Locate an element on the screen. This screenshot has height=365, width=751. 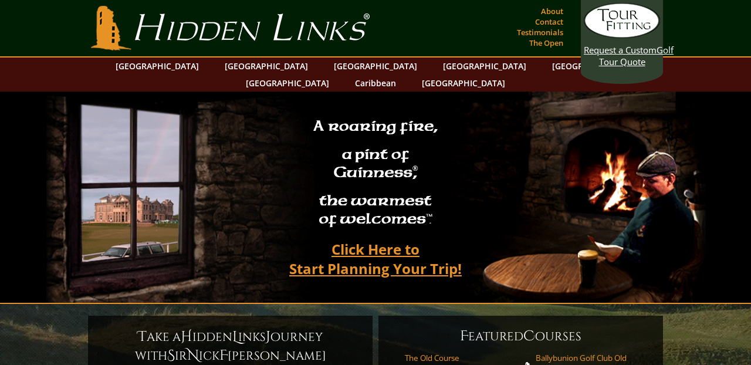
h2: A roaring fire, a pint of Guinness , the warmest of welcomes™. is located at coordinates (376, 174).